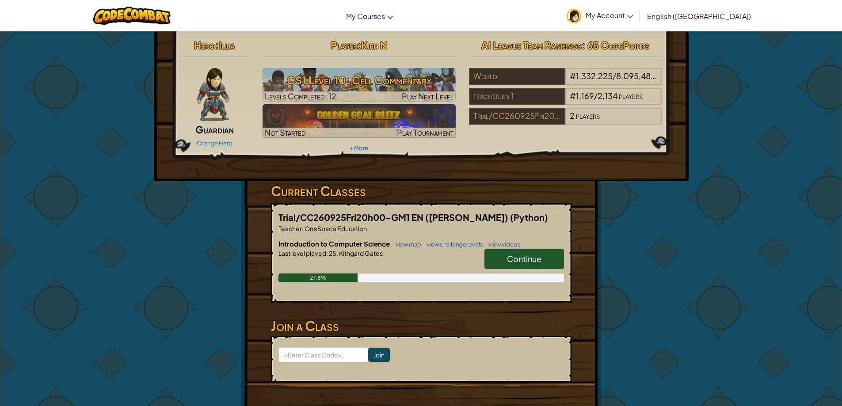  Describe the element at coordinates (335, 244) in the screenshot. I see `span: Introduction to Computer Science` at that location.